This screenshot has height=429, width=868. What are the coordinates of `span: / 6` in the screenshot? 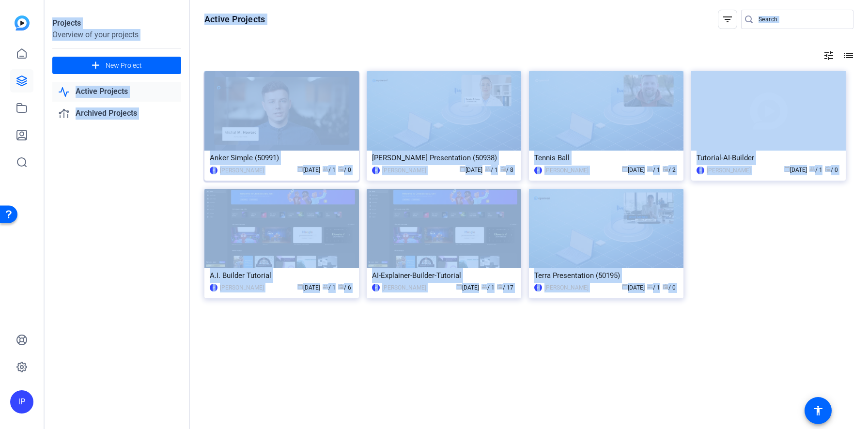 It's located at (344, 288).